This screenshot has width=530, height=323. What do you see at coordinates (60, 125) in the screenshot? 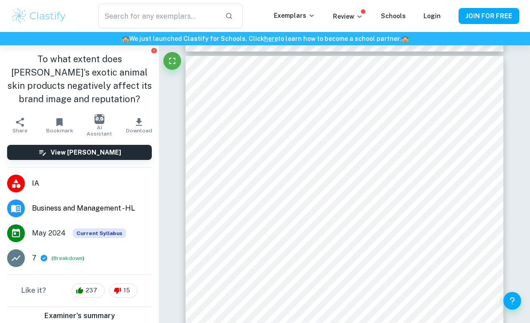
I see `button: Bookmark` at bounding box center [60, 125].